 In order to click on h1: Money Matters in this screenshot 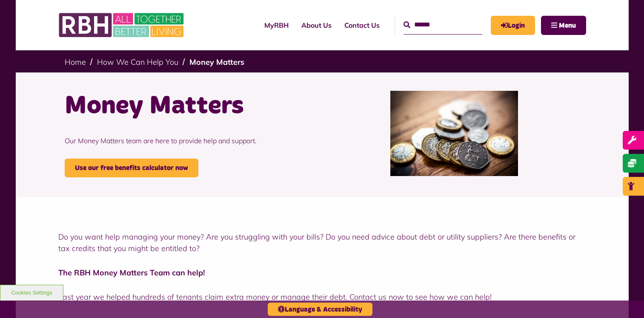, I will do `click(190, 106)`.